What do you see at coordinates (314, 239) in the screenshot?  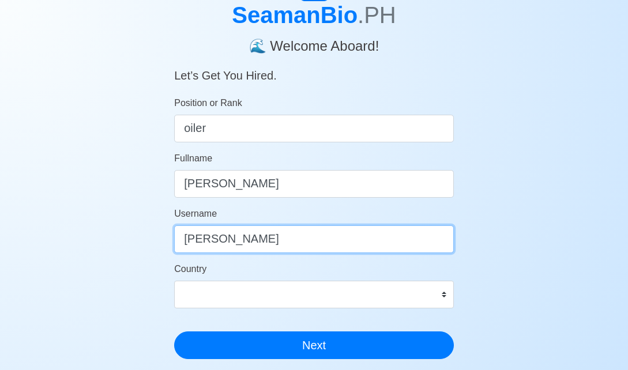 I see `input: Ex. donaldcris` at bounding box center [314, 239].